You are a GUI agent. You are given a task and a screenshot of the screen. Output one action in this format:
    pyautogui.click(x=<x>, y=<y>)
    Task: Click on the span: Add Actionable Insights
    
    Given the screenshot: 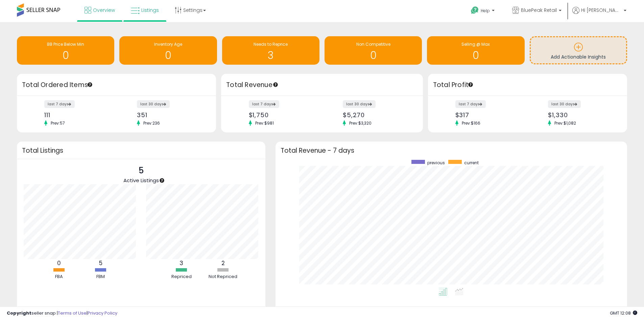 What is the action you would take?
    pyautogui.click(x=578, y=57)
    